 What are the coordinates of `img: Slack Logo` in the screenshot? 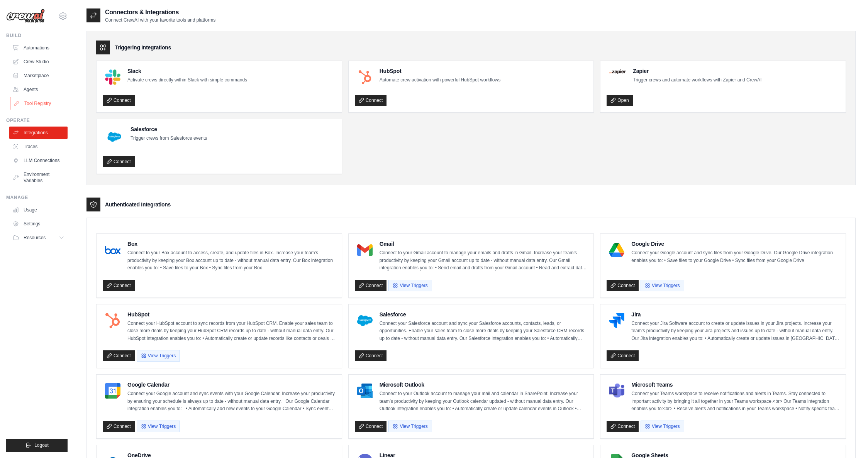 It's located at (113, 77).